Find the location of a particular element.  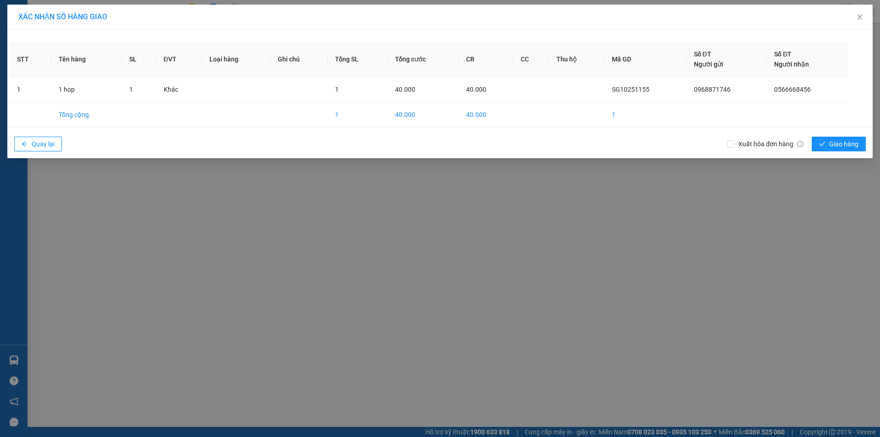

button: arrow-leftQuay lại is located at coordinates (38, 144).